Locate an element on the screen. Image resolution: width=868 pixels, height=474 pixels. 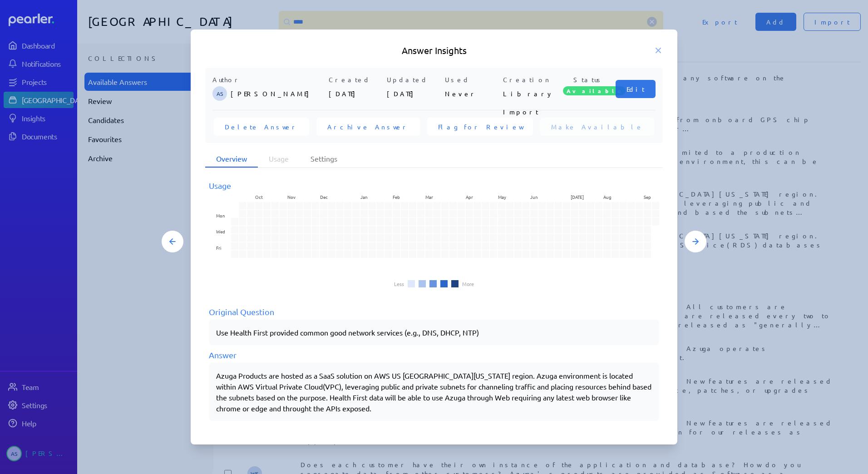
text: Wed is located at coordinates (221, 232).